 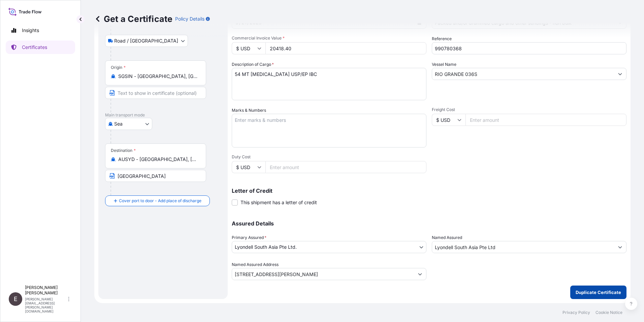 What do you see at coordinates (16, 298) in the screenshot?
I see `span: E` at bounding box center [16, 298].